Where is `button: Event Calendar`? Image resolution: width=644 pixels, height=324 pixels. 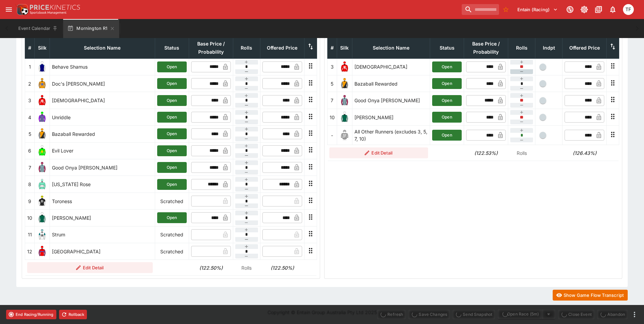 button: Event Calendar is located at coordinates (38, 29).